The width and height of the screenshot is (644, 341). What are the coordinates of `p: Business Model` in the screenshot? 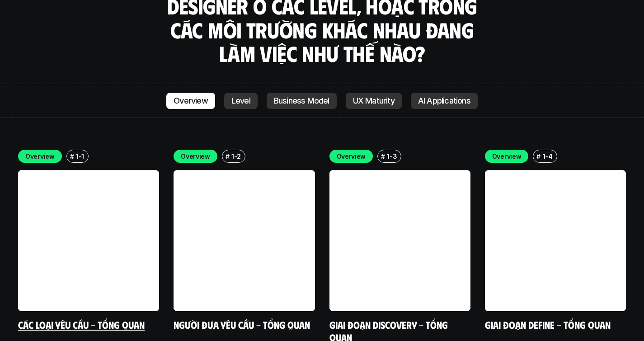 It's located at (301, 101).